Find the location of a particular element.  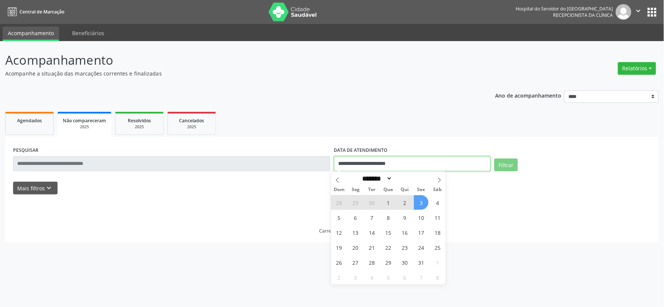

span: Novembro 4, 2025 is located at coordinates (372, 277).